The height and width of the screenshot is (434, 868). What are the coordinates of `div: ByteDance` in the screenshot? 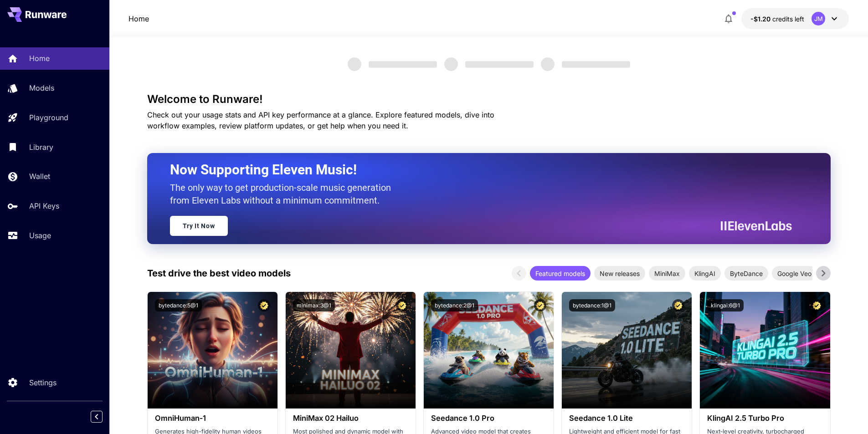 It's located at (746, 273).